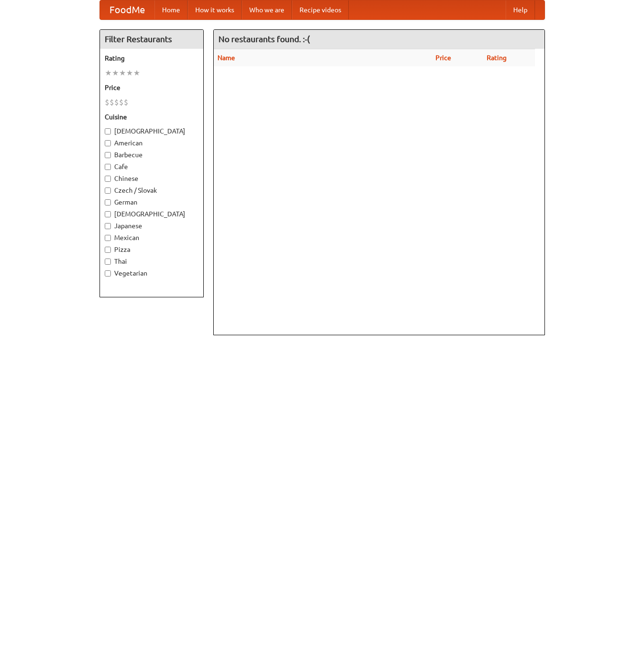 Image resolution: width=644 pixels, height=670 pixels. I want to click on input: Barbecue, so click(108, 155).